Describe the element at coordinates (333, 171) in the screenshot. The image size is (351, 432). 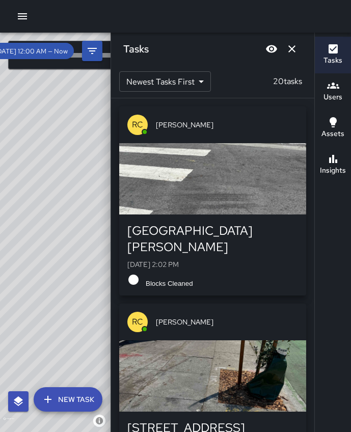
I see `h6: Insights` at that location.